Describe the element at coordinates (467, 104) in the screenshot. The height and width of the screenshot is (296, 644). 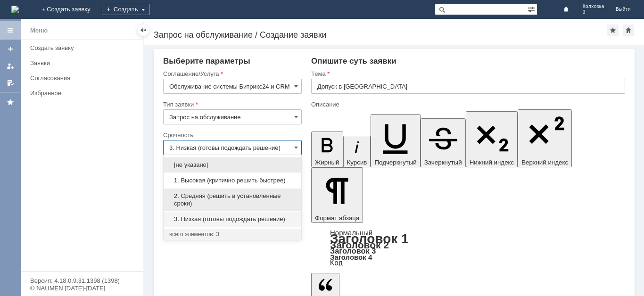
I see `div: Описание` at that location.